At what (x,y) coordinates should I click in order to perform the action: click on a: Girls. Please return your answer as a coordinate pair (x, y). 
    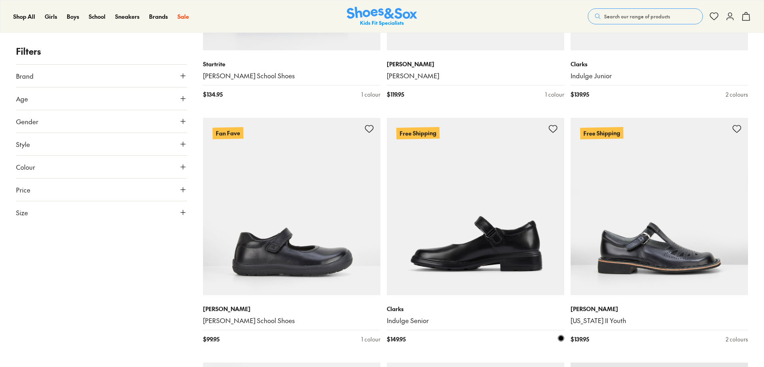
    Looking at the image, I should click on (51, 16).